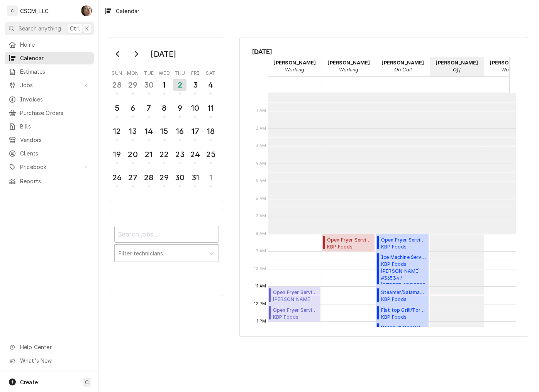 The image size is (539, 392). What do you see at coordinates (149, 131) in the screenshot?
I see `div: 14` at bounding box center [149, 131].